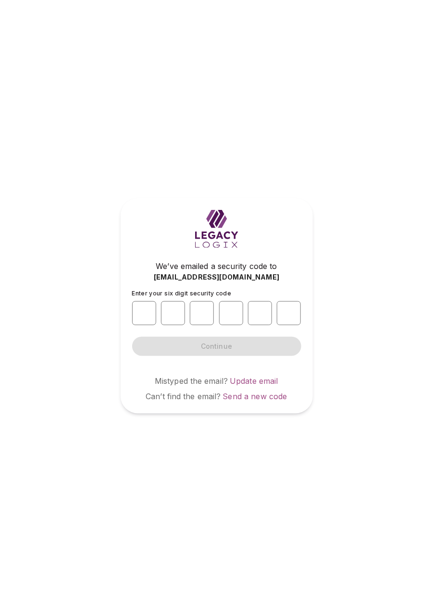 The image size is (433, 612). I want to click on span: Can’t find the email?, so click(183, 396).